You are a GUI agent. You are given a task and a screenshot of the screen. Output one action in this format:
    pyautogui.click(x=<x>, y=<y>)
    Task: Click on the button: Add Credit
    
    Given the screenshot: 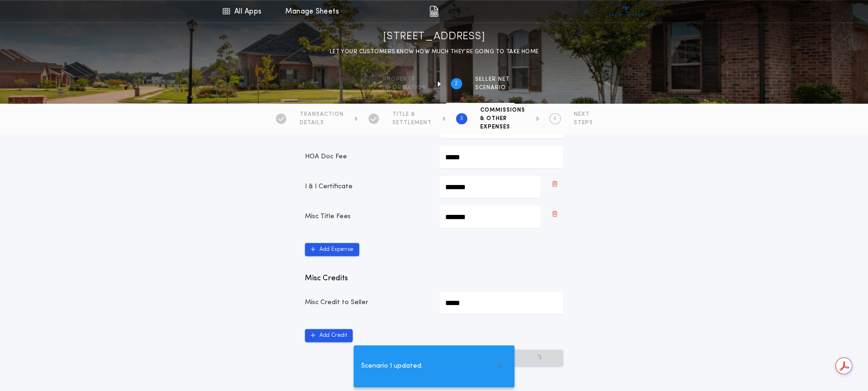 What is the action you would take?
    pyautogui.click(x=329, y=336)
    